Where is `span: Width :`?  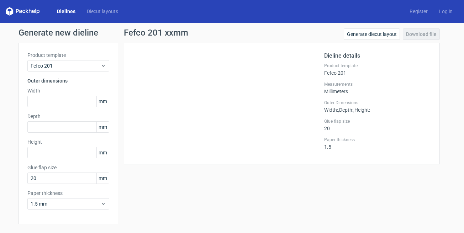
span: Width : is located at coordinates (331, 110).